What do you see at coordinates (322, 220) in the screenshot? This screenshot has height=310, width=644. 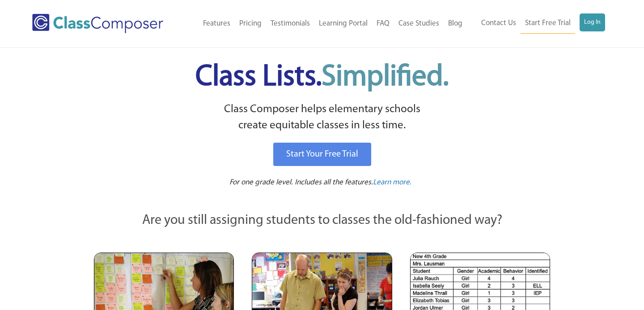 I see `p: Are you still assigning students to classes the old-fashioned way?` at bounding box center [322, 220].